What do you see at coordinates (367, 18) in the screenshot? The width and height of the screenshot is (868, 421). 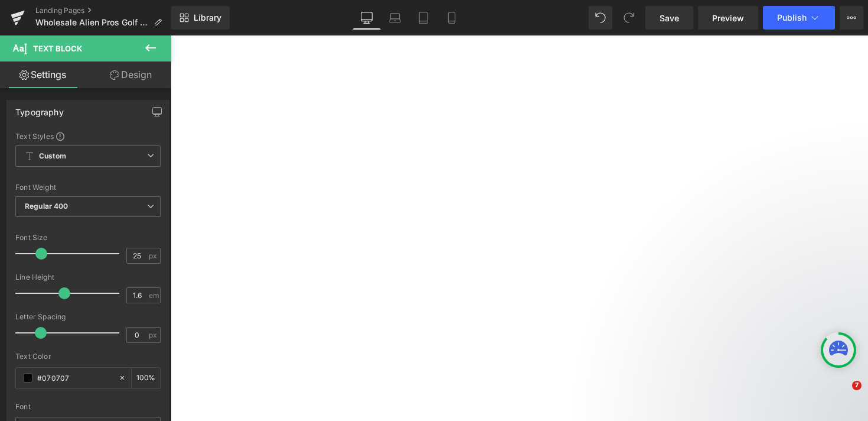 I see `a: Desktop` at bounding box center [367, 18].